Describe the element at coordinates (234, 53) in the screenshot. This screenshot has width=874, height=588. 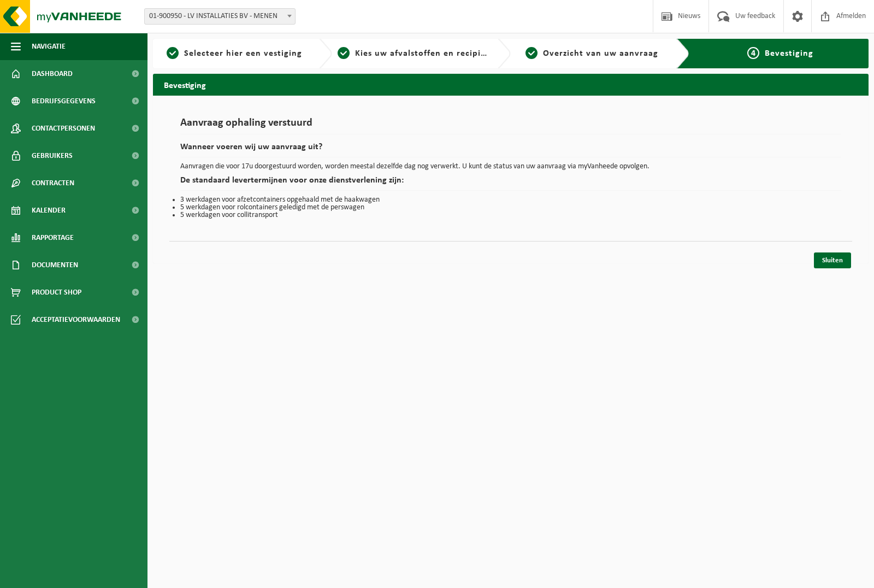
I see `a: 1Selecteer hier een vestiging` at that location.